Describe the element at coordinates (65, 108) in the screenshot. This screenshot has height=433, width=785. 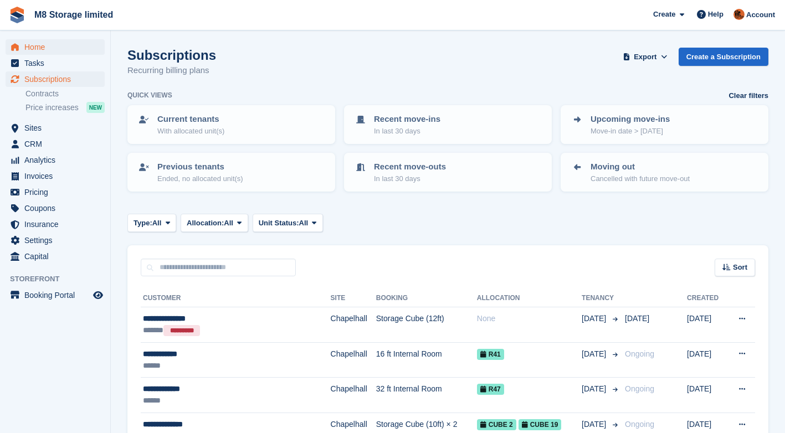
I see `a: Price increases NEW` at that location.